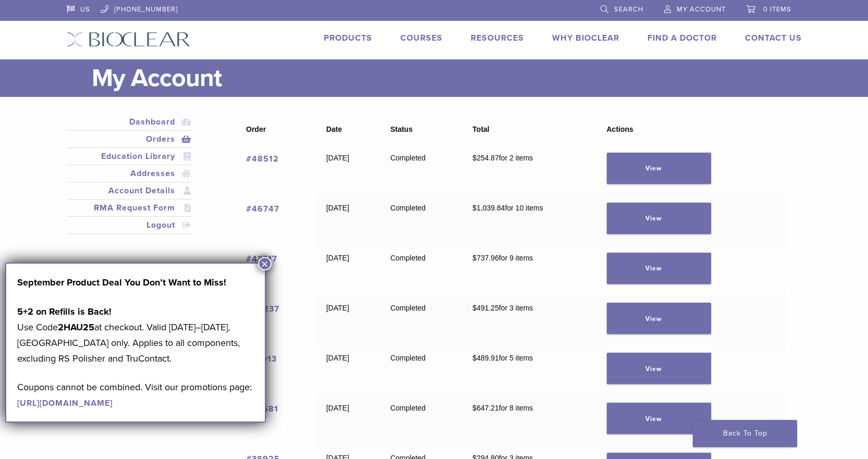  I want to click on span: 491.25, so click(485, 308).